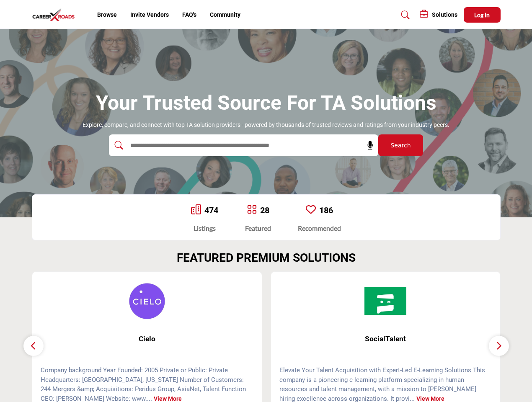 The height and width of the screenshot is (402, 532). What do you see at coordinates (225, 14) in the screenshot?
I see `a: Community` at bounding box center [225, 14].